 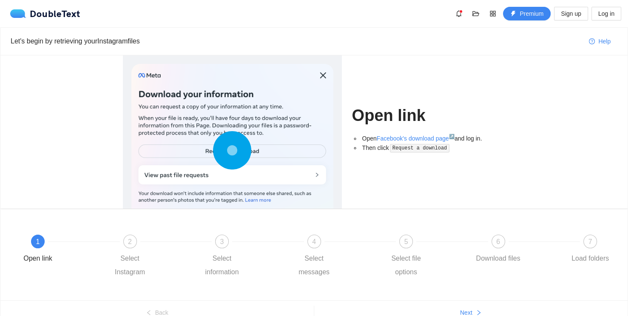 What do you see at coordinates (590, 250) in the screenshot?
I see `div: 7Load folders` at bounding box center [590, 250].